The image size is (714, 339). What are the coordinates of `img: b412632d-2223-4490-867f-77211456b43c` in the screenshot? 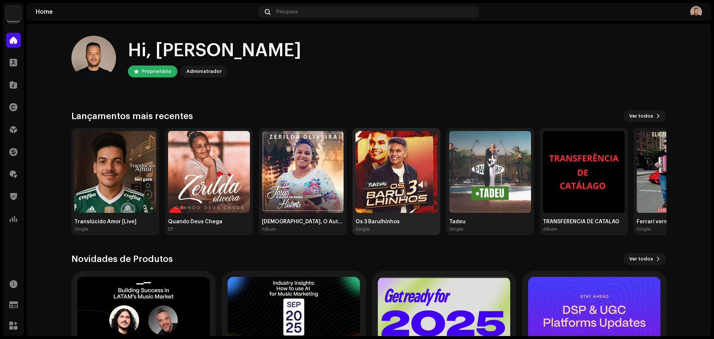 It's located at (490, 172).